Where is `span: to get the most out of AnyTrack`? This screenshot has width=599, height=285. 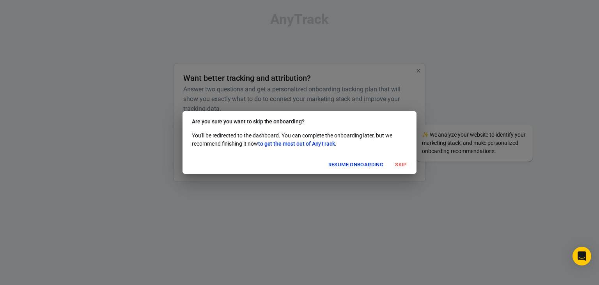 span: to get the most out of AnyTrack is located at coordinates (296, 143).